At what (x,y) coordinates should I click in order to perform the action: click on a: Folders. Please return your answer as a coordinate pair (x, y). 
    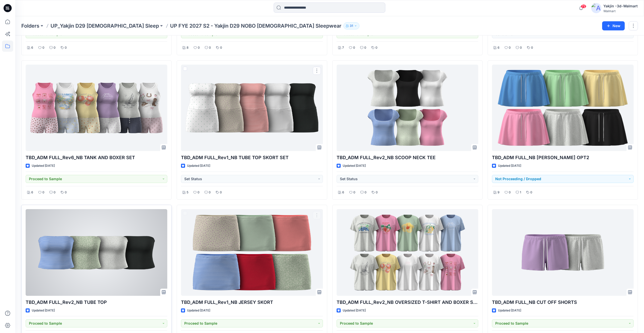
    Looking at the image, I should click on (30, 26).